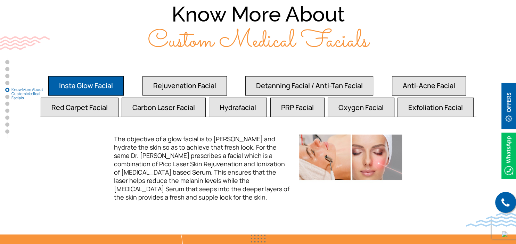  I want to click on button: PRP Facial, so click(298, 108).